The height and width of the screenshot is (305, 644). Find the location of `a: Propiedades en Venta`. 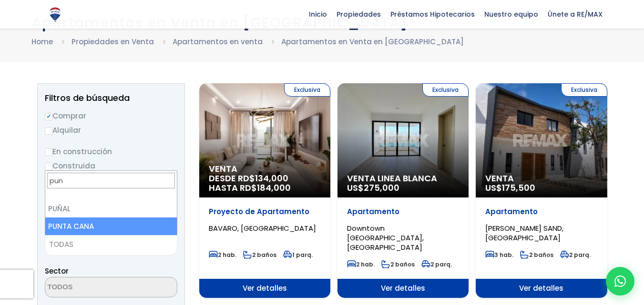

a: Propiedades en Venta is located at coordinates (112, 42).